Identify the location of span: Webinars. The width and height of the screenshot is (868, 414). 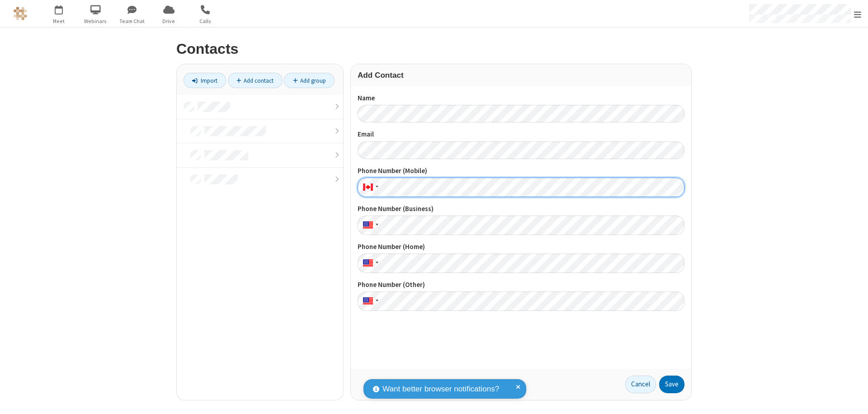
(95, 21).